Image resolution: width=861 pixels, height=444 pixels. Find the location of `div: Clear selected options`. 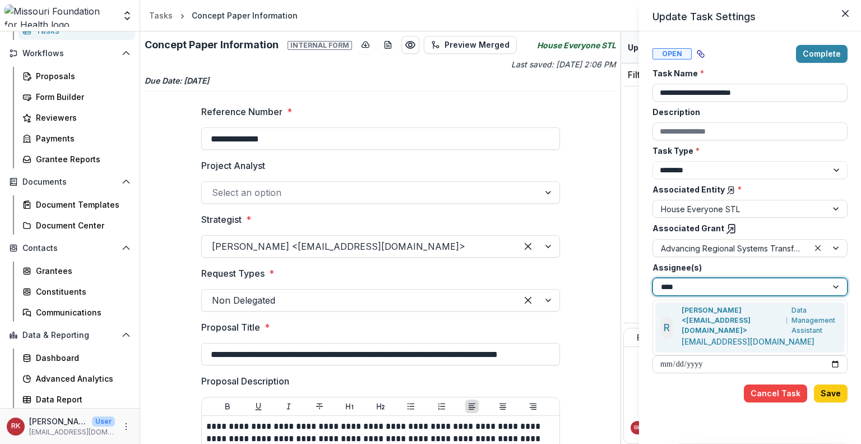

div: Clear selected options is located at coordinates (818, 248).